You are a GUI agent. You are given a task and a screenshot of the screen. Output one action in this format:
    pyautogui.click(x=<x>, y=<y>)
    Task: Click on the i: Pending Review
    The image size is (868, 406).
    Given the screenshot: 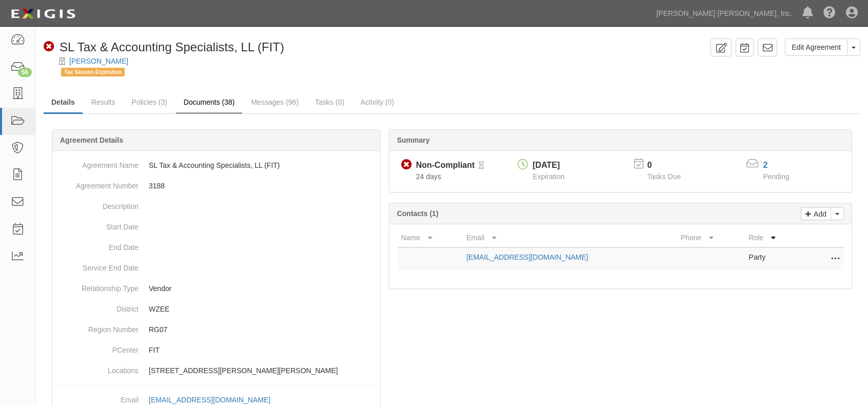 What is the action you would take?
    pyautogui.click(x=481, y=166)
    